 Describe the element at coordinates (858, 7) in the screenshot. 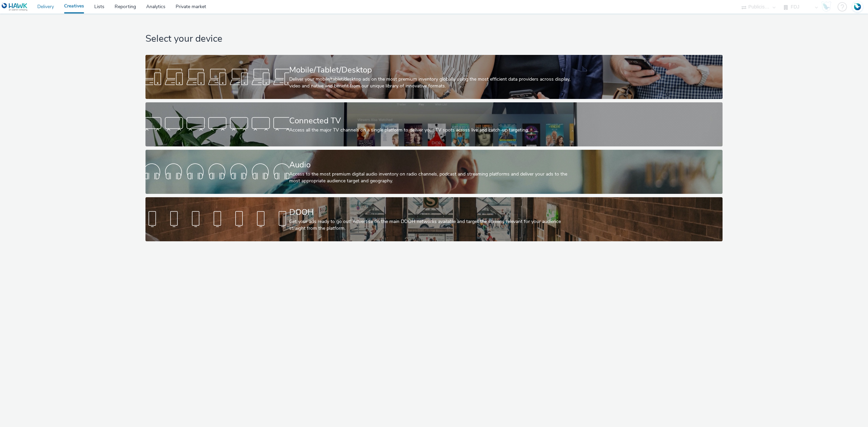

I see `img: Account FR` at that location.